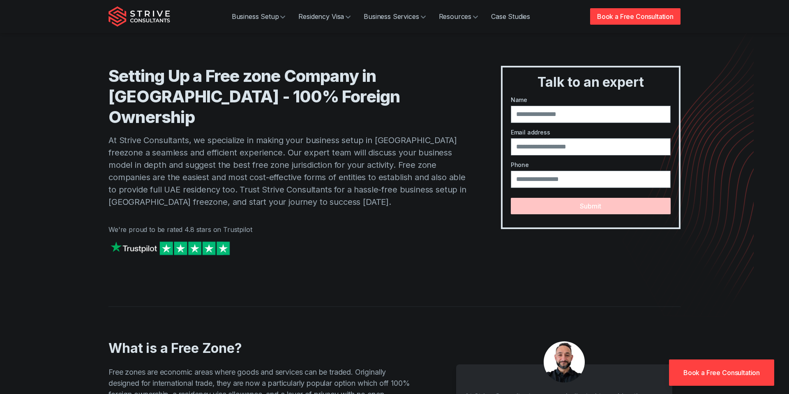 The width and height of the screenshot is (789, 394). I want to click on a: Case Studies, so click(510, 16).